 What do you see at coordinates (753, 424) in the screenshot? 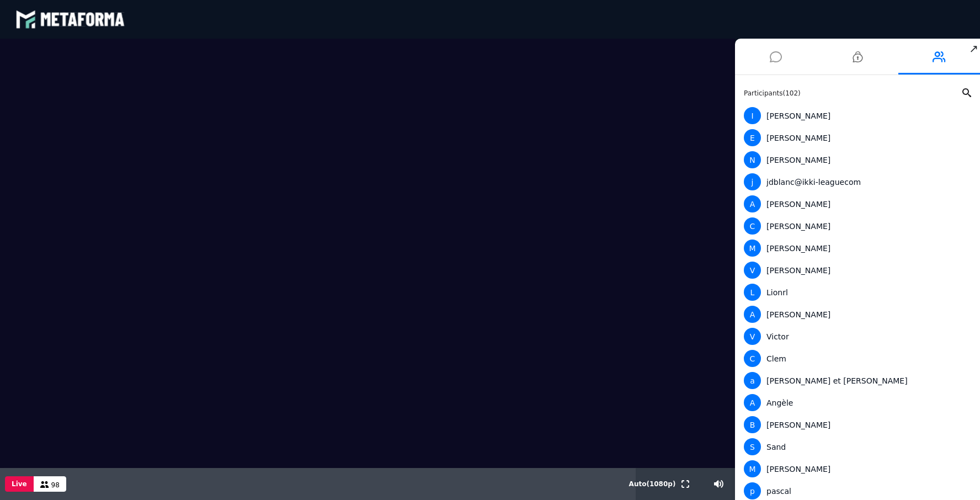
I see `span: B` at bounding box center [753, 424].